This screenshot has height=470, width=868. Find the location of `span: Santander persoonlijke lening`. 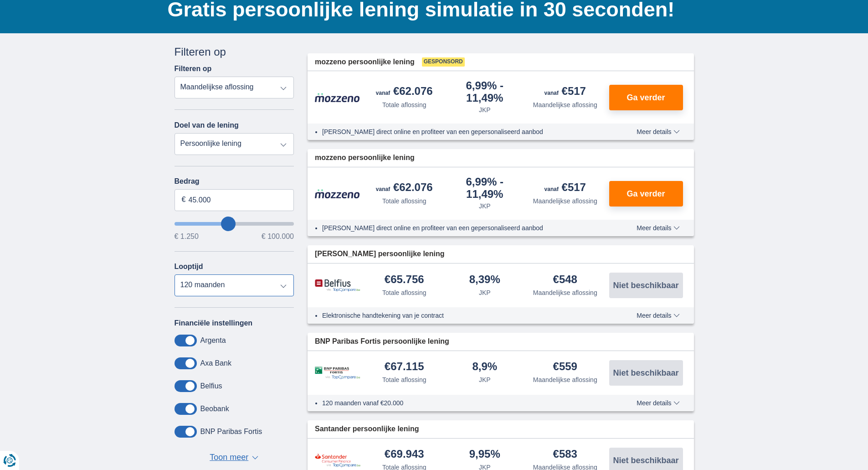

span: Santander persoonlijke lening is located at coordinates (367, 429).